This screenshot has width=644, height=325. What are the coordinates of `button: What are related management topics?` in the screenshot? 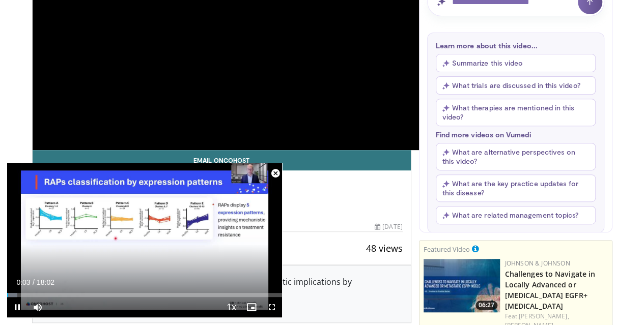 It's located at (516, 215).